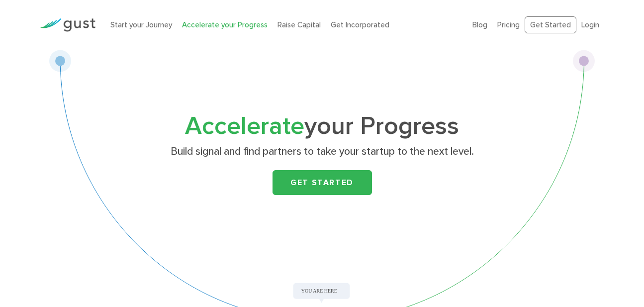 The image size is (644, 307). What do you see at coordinates (141, 25) in the screenshot?
I see `a: Start your Journey` at bounding box center [141, 25].